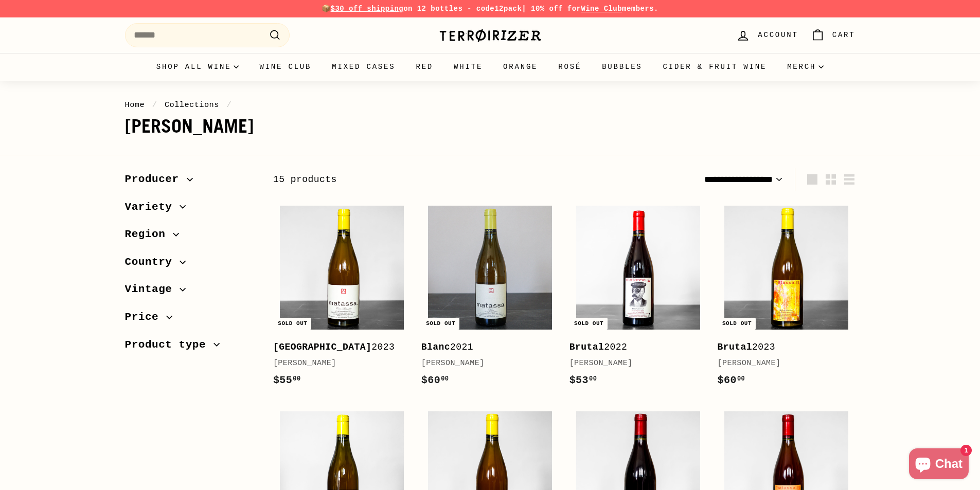 The width and height of the screenshot is (980, 490). What do you see at coordinates (468, 67) in the screenshot?
I see `a: White` at bounding box center [468, 67].